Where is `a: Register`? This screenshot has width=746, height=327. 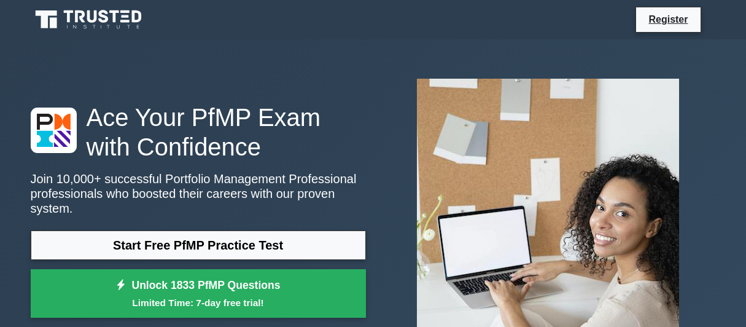 a: Register is located at coordinates (668, 19).